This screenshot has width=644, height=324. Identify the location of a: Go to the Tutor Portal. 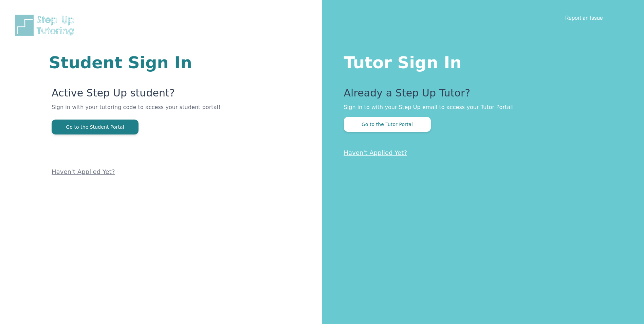
(387, 124).